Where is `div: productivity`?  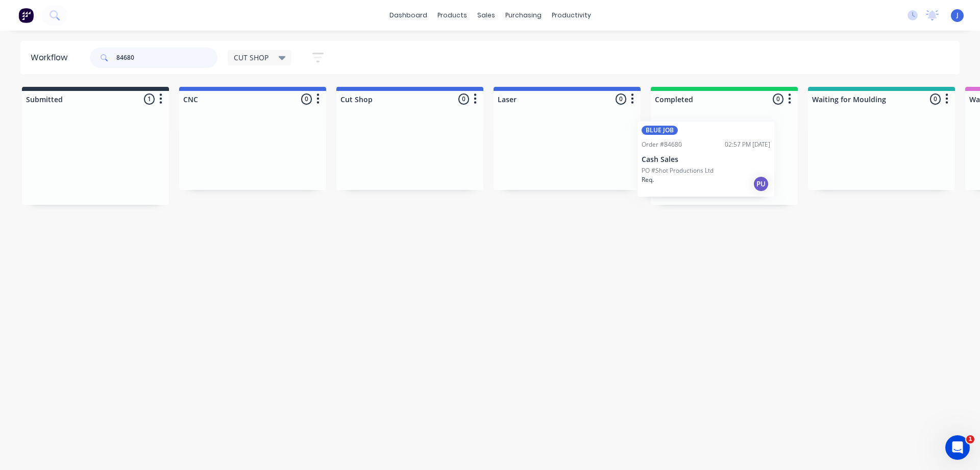
div: productivity is located at coordinates (571, 15).